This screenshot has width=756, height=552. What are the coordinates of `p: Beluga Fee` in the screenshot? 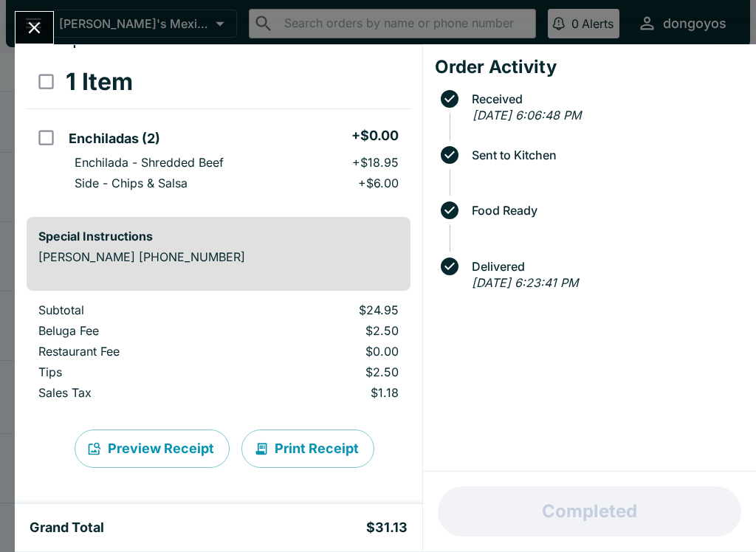 It's located at (135, 331).